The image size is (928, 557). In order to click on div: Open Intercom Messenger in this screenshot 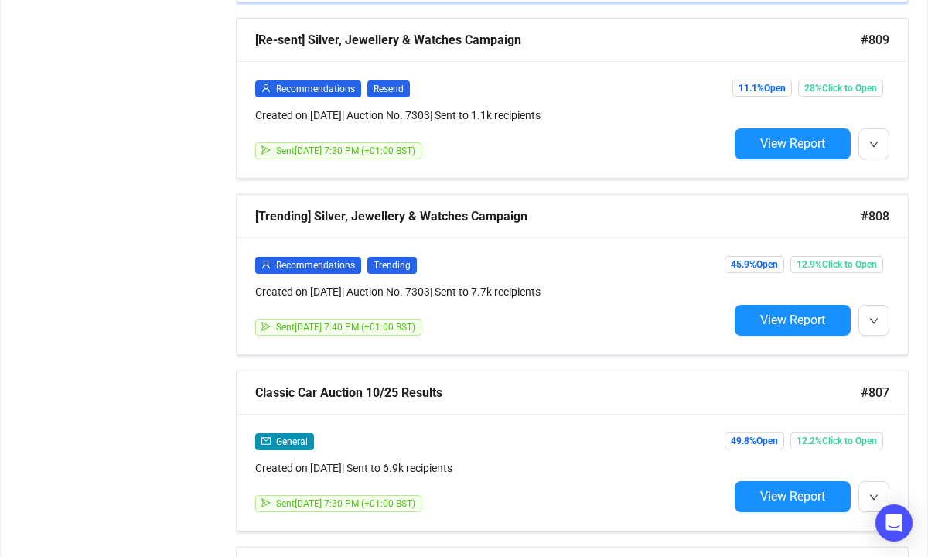, I will do `click(894, 523)`.